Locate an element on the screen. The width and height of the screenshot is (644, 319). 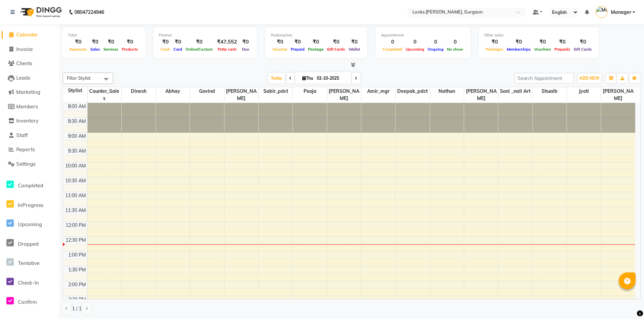
input: 2025-10-02 is located at coordinates (332, 78).